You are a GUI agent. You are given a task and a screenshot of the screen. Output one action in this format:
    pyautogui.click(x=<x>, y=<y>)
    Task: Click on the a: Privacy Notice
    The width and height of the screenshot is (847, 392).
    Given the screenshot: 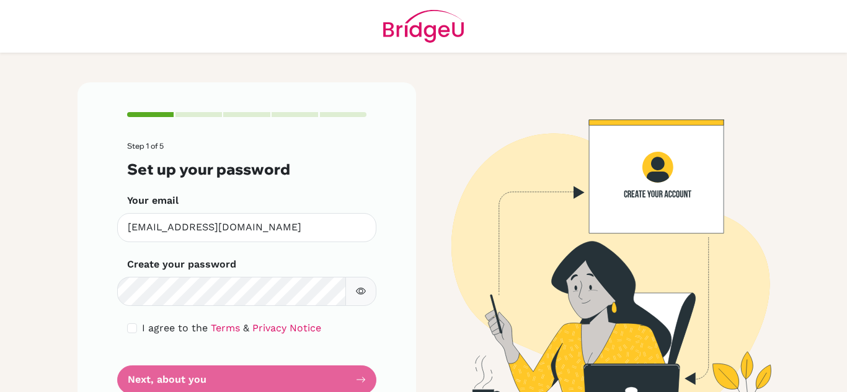 What is the action you would take?
    pyautogui.click(x=286, y=328)
    